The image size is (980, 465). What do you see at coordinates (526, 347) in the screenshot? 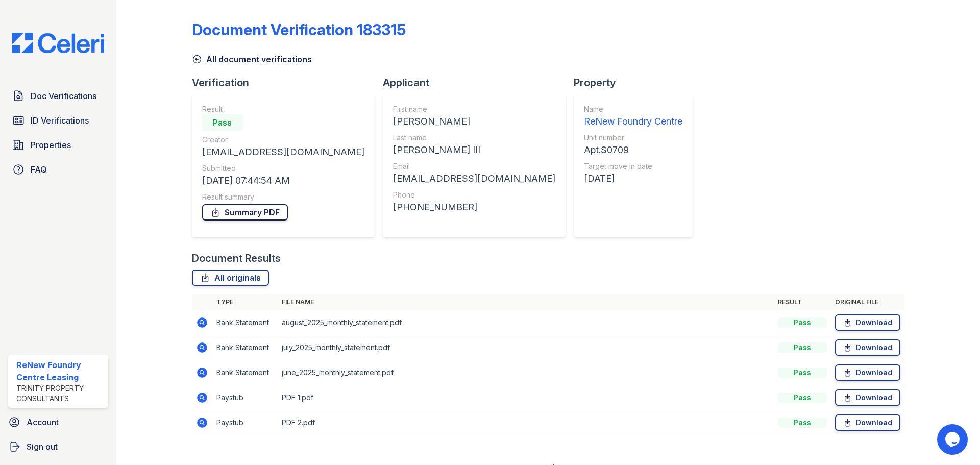
I see `td: july_2025_monthly_statement.pdf` at bounding box center [526, 347].